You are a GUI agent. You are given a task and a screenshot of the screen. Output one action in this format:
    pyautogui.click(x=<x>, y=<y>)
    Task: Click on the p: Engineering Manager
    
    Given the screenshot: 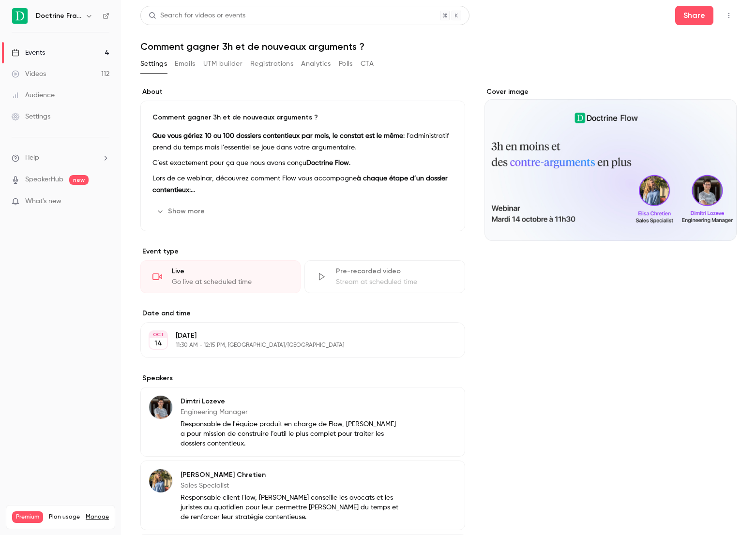 What is the action you would take?
    pyautogui.click(x=291, y=412)
    